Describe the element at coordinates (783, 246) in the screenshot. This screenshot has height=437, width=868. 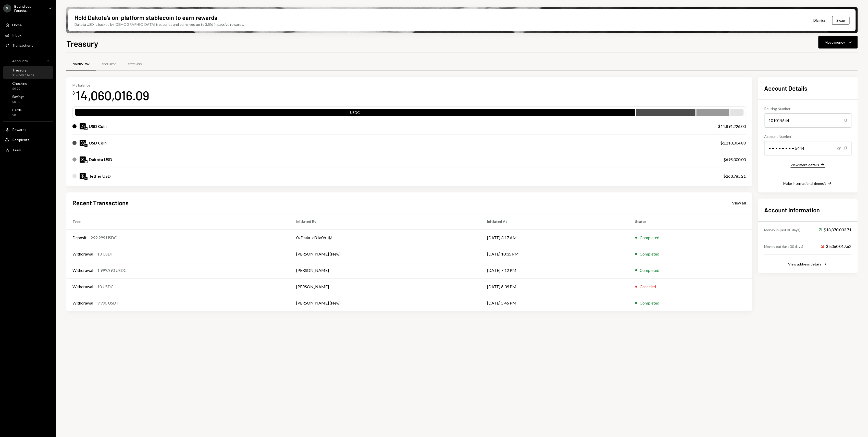
I see `div: Money out (last 30 days)` at that location.